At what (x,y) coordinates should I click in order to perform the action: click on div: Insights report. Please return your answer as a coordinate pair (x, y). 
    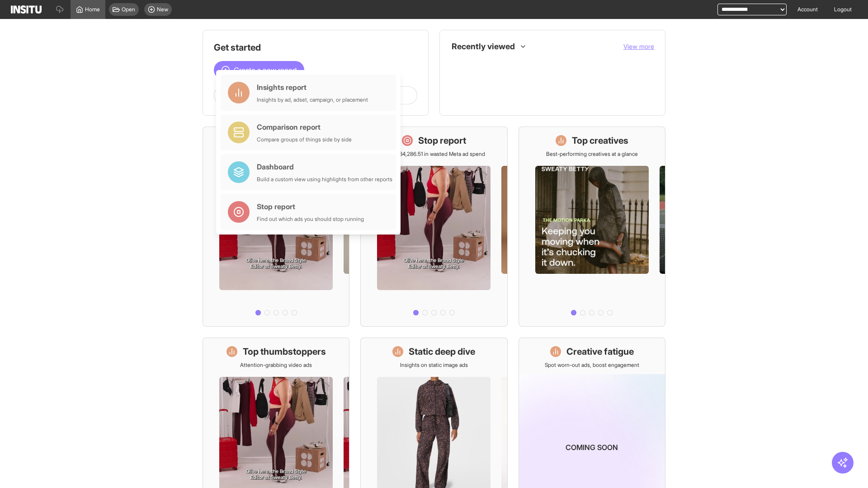
    Looking at the image, I should click on (312, 87).